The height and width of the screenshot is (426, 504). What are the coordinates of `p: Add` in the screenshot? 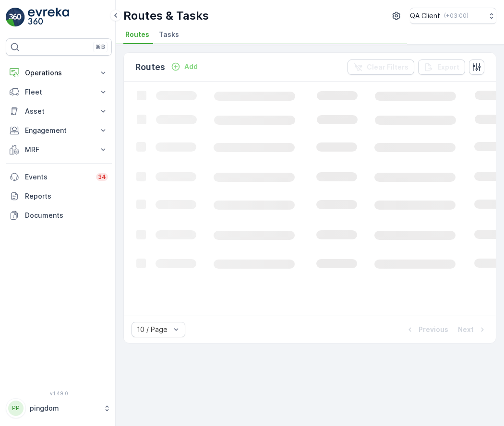 It's located at (191, 66).